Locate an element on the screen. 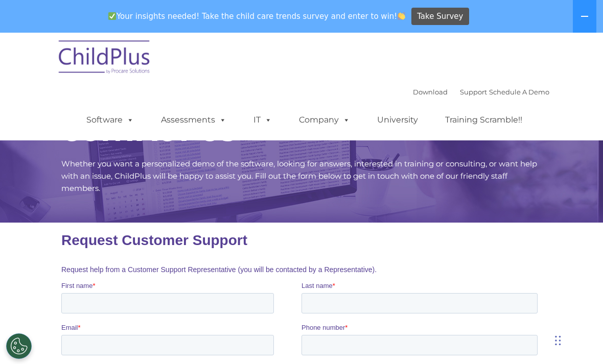 Image resolution: width=603 pixels, height=364 pixels. span: Take Survey is located at coordinates (440, 16).